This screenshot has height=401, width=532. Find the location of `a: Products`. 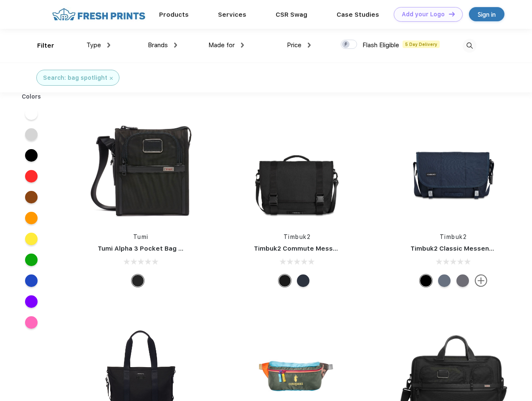

a: Products is located at coordinates (174, 15).